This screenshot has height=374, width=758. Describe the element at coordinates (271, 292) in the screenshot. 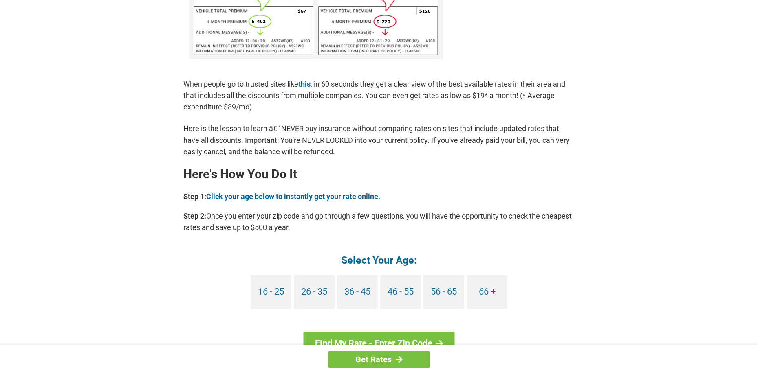

I see `a: 16 - 25` at that location.